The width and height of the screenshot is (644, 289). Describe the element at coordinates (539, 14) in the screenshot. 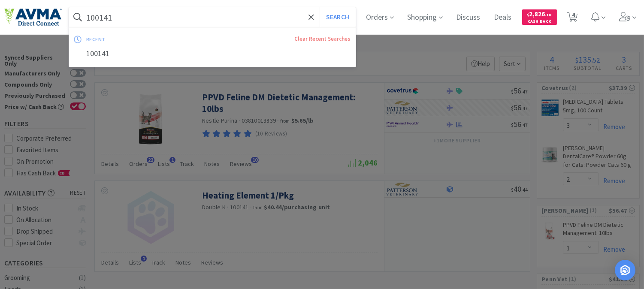

I see `span: 2,826` at that location.